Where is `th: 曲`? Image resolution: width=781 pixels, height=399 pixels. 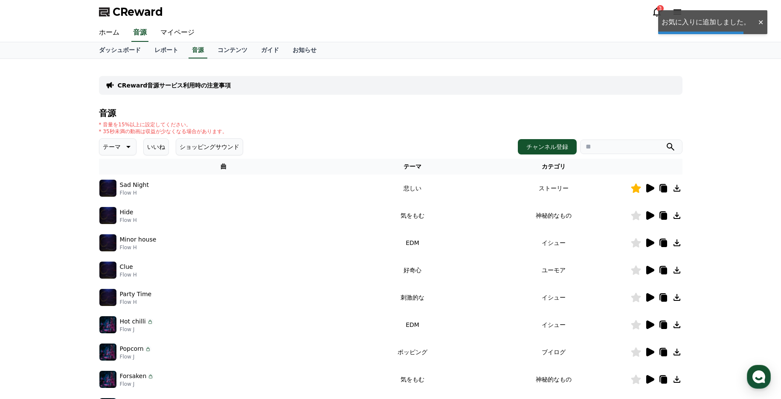 th: 曲 is located at coordinates (224, 166).